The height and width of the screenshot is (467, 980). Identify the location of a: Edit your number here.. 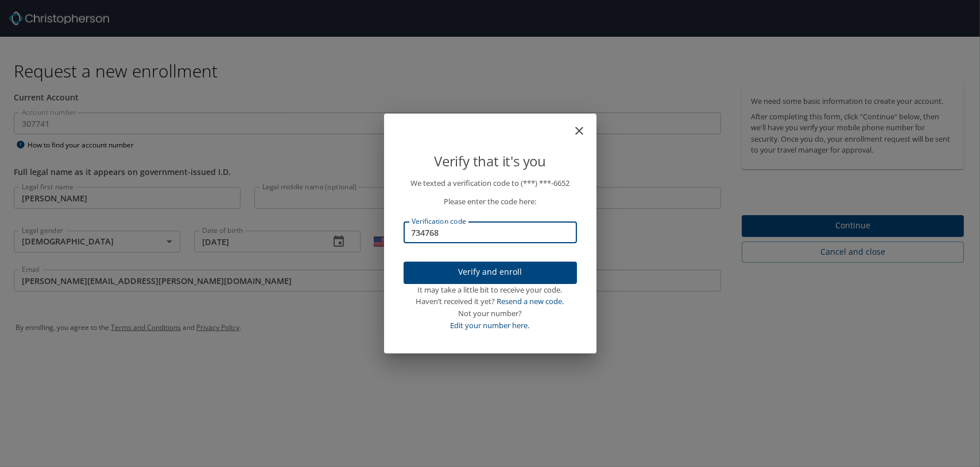
(490, 326).